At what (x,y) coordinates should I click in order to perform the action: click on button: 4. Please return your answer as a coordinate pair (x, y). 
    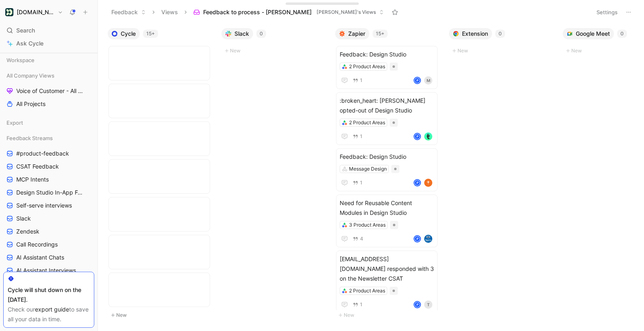
    Looking at the image, I should click on (358, 238).